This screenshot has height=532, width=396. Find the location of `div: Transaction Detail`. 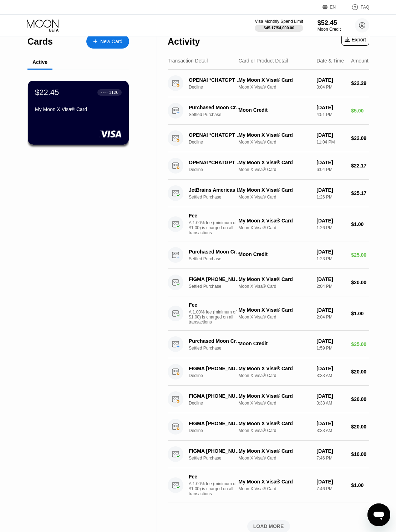

div: Transaction Detail is located at coordinates (188, 61).